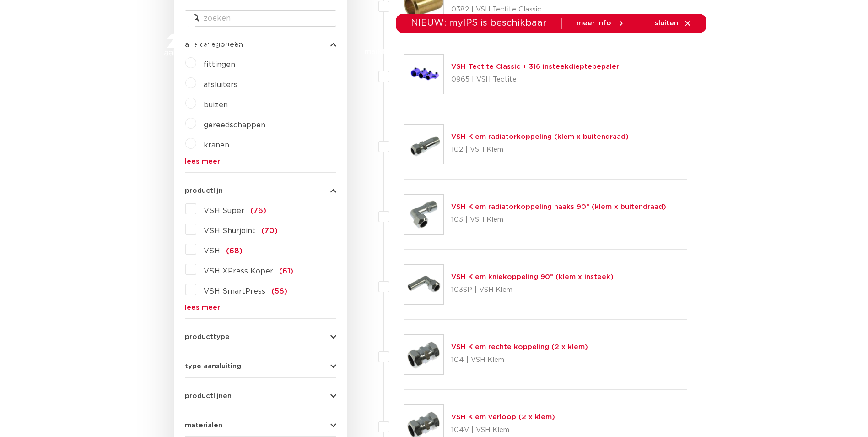  What do you see at coordinates (535, 80) in the screenshot?
I see `p: 0965 | VSH Tectite` at bounding box center [535, 80].